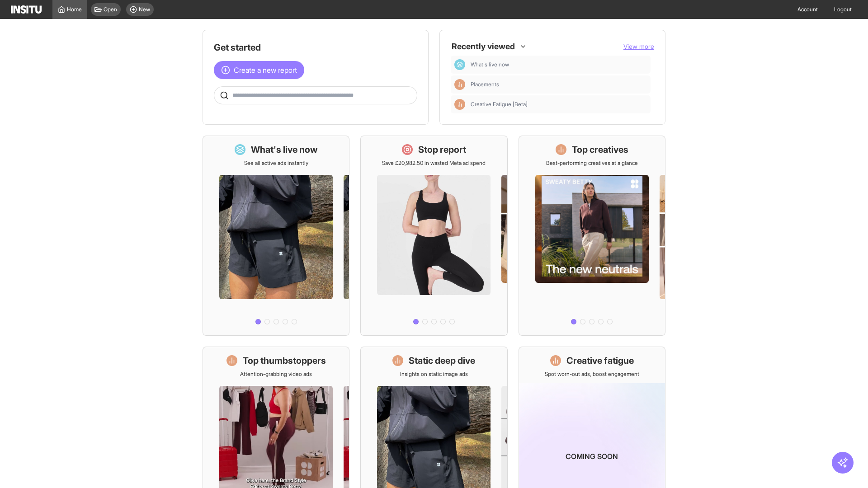 This screenshot has height=488, width=868. What do you see at coordinates (266, 70) in the screenshot?
I see `span: Create a new report` at bounding box center [266, 70].